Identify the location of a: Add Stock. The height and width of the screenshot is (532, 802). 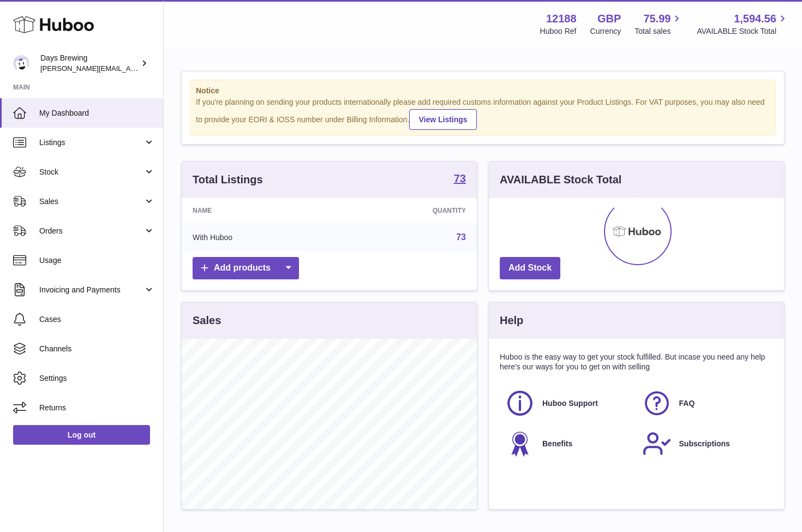
(530, 268).